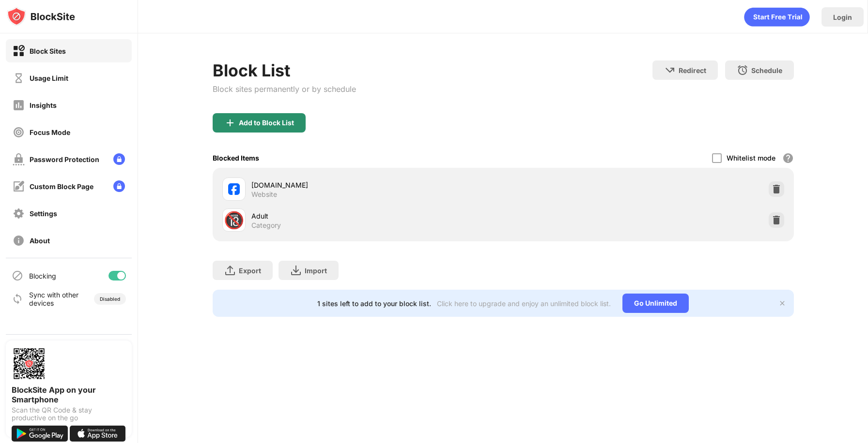 This screenshot has height=443, width=868. What do you see at coordinates (378, 216) in the screenshot?
I see `div: Adult` at bounding box center [378, 216].